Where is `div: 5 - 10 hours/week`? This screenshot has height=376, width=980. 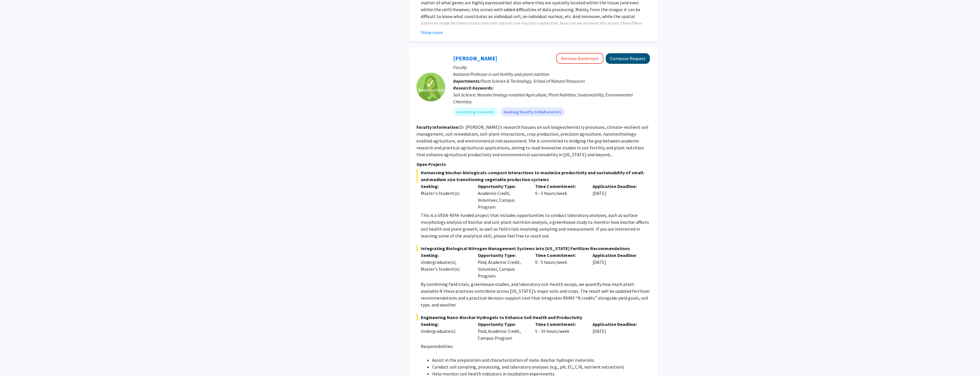
div: 5 - 10 hours/week is located at coordinates (559, 332).